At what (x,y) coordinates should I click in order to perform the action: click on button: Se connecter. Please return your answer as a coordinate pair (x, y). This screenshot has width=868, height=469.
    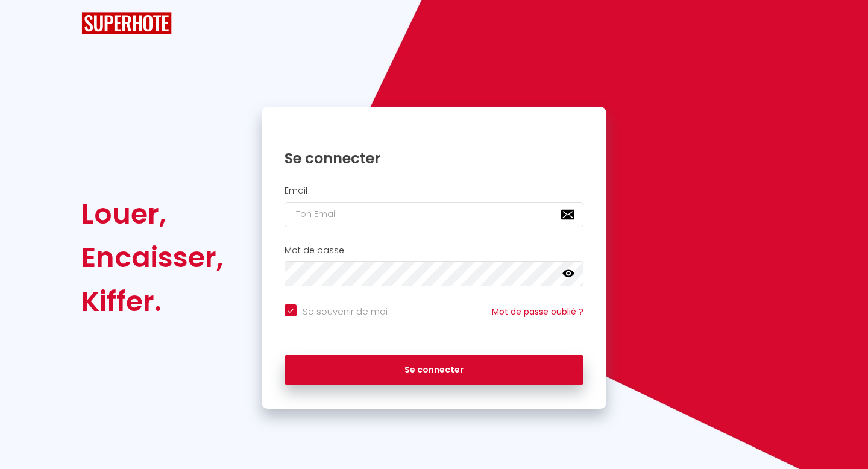
    Looking at the image, I should click on (434, 371).